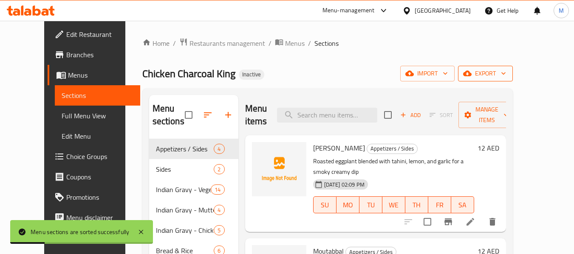 The width and height of the screenshot is (574, 254). Describe the element at coordinates (94, 34) in the screenshot. I see `a: Edit Restaurant` at that location.